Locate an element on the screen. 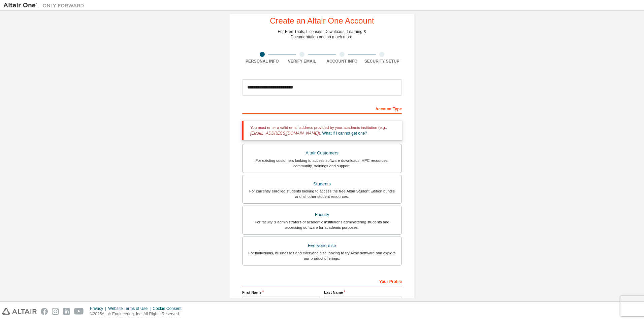 The image size is (644, 321). div: Everyone else is located at coordinates (322, 246).